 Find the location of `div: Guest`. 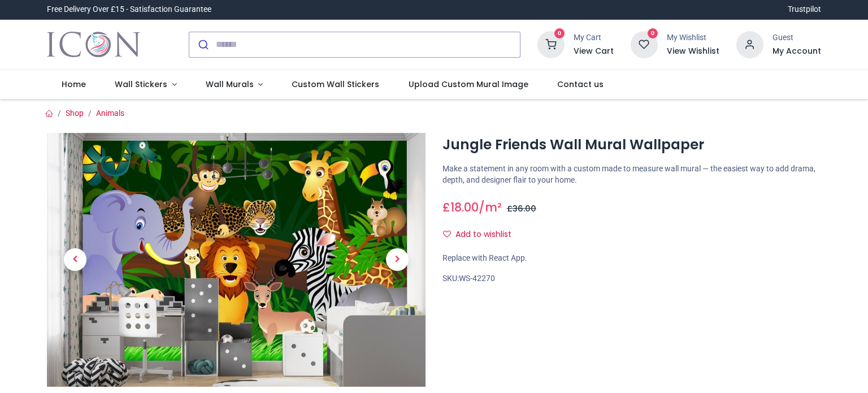

div: Guest is located at coordinates (797, 38).